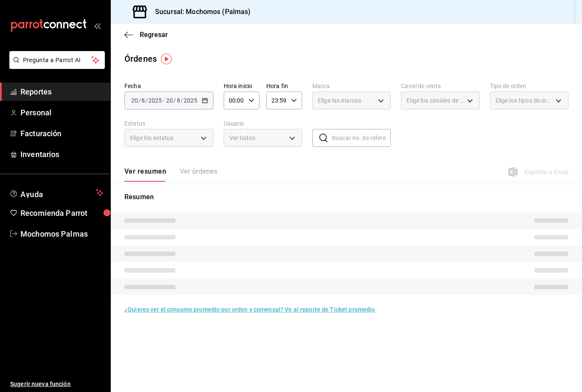 This screenshot has height=392, width=582. I want to click on span: Pregunta a Parrot AI, so click(57, 60).